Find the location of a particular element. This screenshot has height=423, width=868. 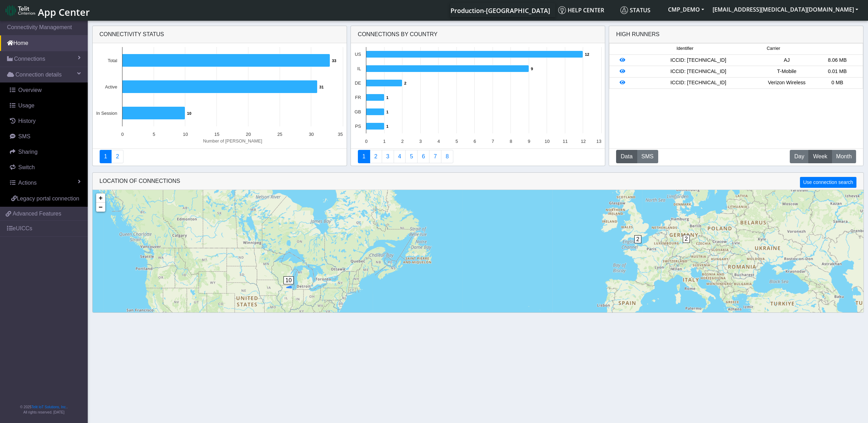

a: Usage is located at coordinates (45, 106).